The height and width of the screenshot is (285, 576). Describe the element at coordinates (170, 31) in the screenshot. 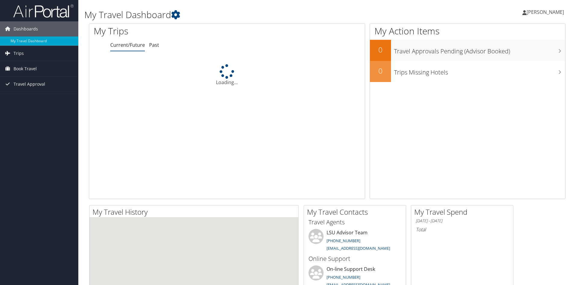

I see `h1: My Trips` at that location.